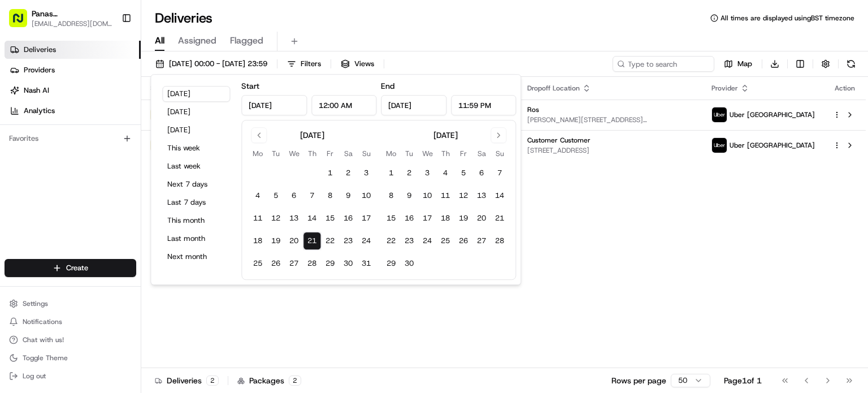  What do you see at coordinates (40, 50) in the screenshot?
I see `span: Deliveries` at bounding box center [40, 50].